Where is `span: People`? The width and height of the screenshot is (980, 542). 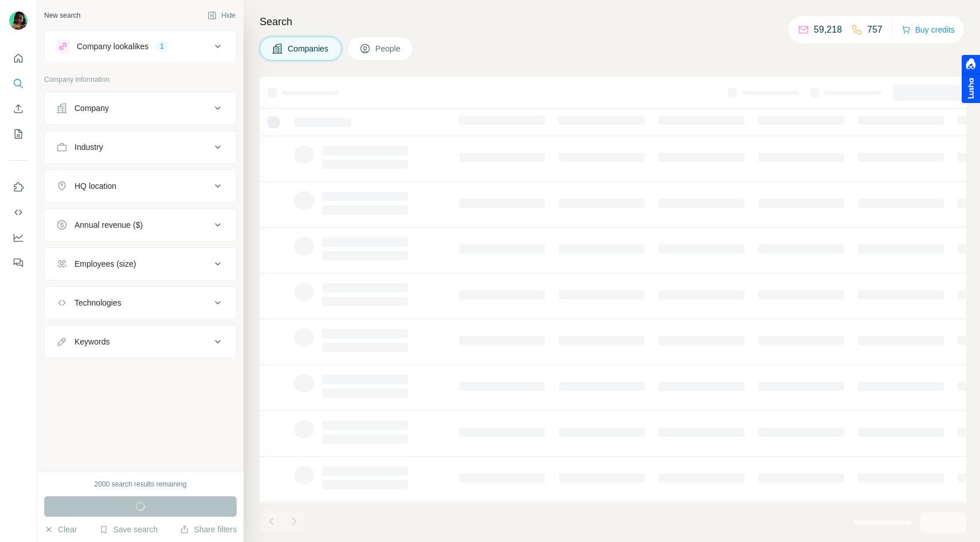
span: People is located at coordinates (389, 49).